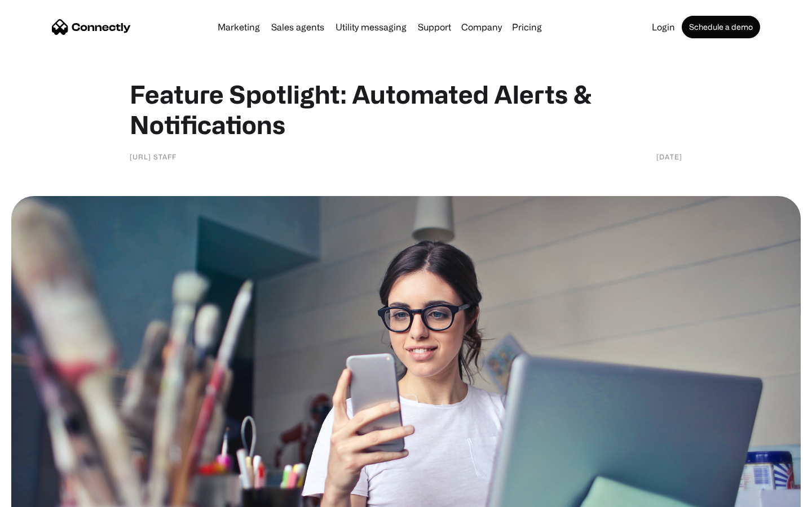 This screenshot has width=812, height=507. Describe the element at coordinates (371, 27) in the screenshot. I see `a: Utility messaging` at that location.